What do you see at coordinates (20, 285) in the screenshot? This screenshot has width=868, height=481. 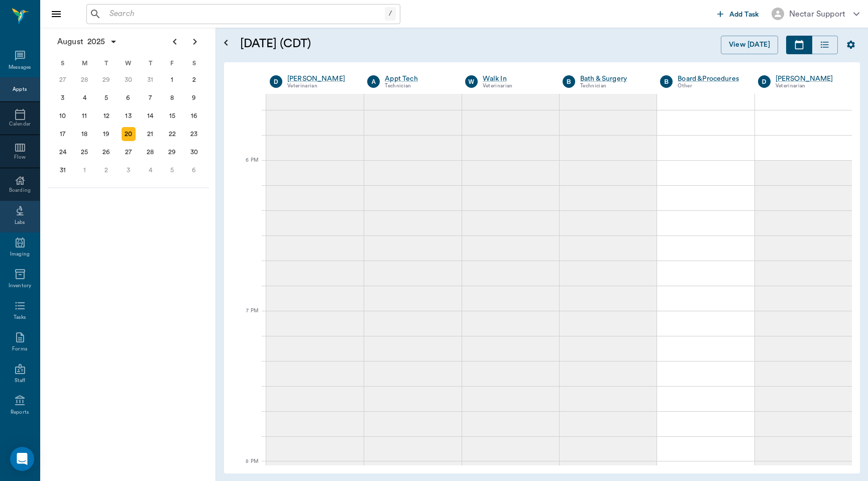 I see `div: Inventory` at bounding box center [20, 285].